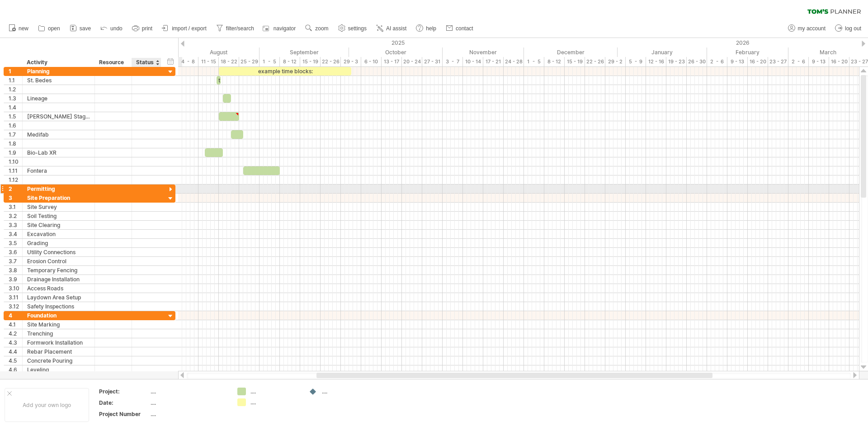  Describe the element at coordinates (81, 28) in the screenshot. I see `a: save` at that location.